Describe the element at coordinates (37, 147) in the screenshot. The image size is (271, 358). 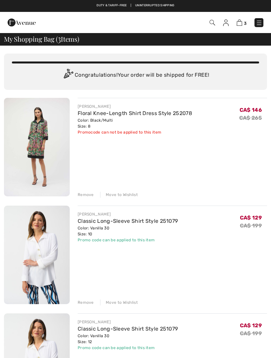
I see `img: Floral Knee-Length Shirt Dress Style 252078` at that location.